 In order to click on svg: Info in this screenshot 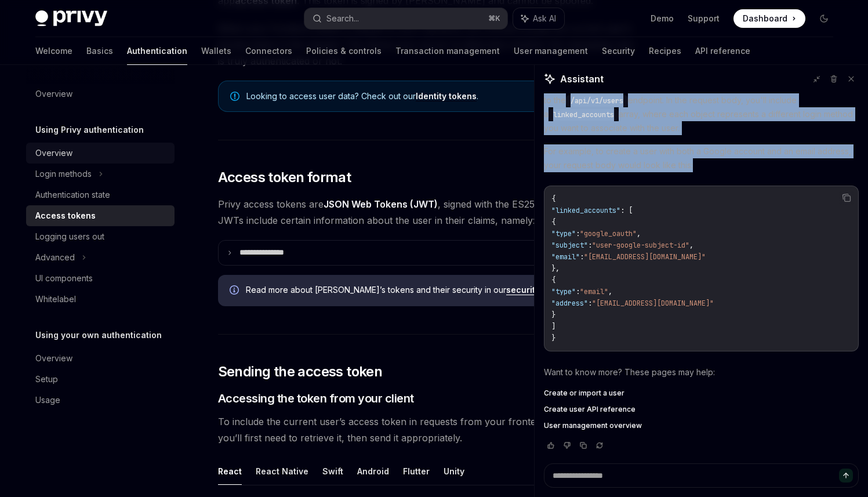, I will do `click(235, 291)`.